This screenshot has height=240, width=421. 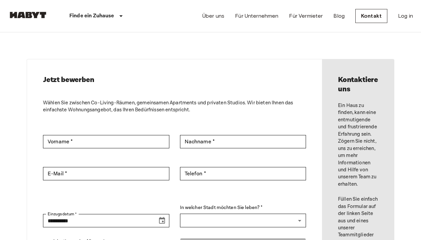 What do you see at coordinates (358, 85) in the screenshot?
I see `h2: Kontaktiere uns` at bounding box center [358, 85].